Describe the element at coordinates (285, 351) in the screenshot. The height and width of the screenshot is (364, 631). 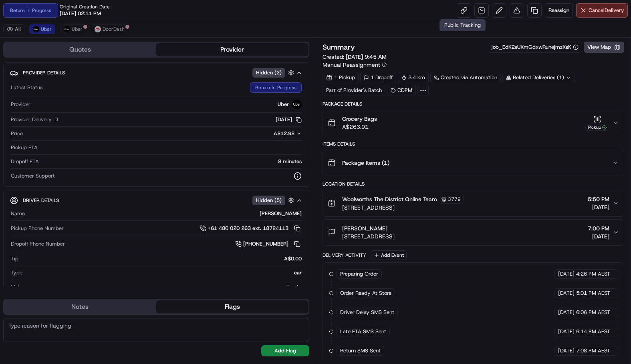
I see `button: Add Flag` at that location.